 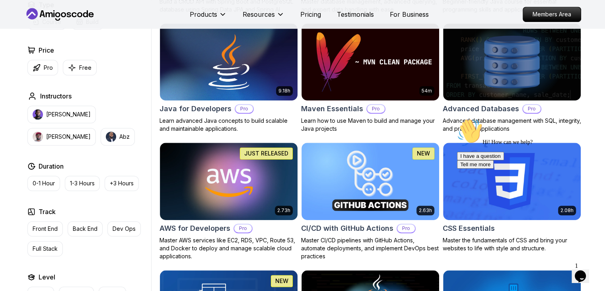 I want to click on p: Back End, so click(x=85, y=228).